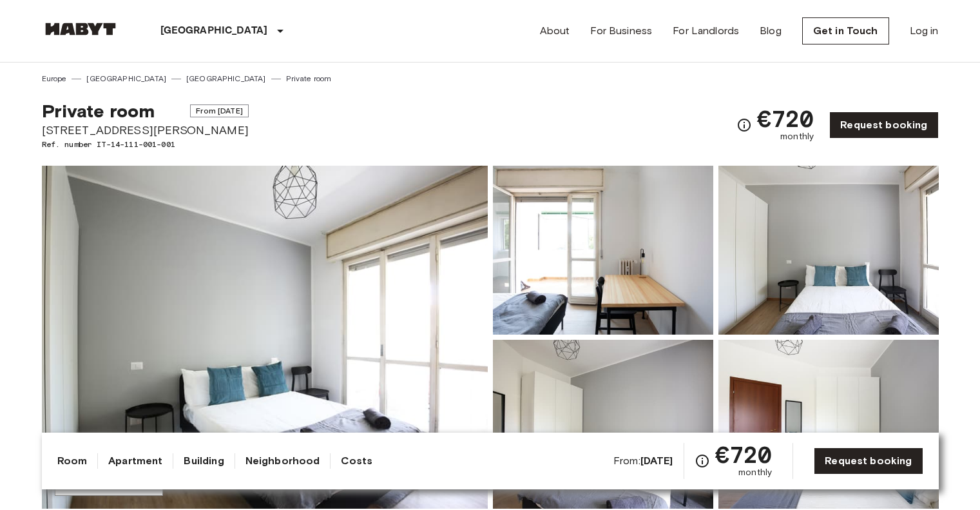 This screenshot has width=980, height=510. Describe the element at coordinates (203, 461) in the screenshot. I see `a: Building` at that location.